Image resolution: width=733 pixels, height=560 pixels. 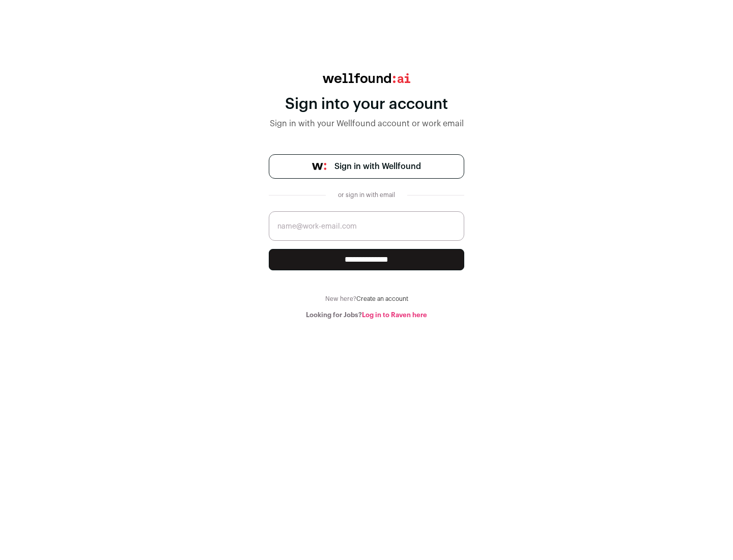 I want to click on img: wellfound-symbol-flush-black-fb3c872781a75f747ccb3a119075da62bfe97bd399995f84a933054e44a575c4.png, so click(x=319, y=166).